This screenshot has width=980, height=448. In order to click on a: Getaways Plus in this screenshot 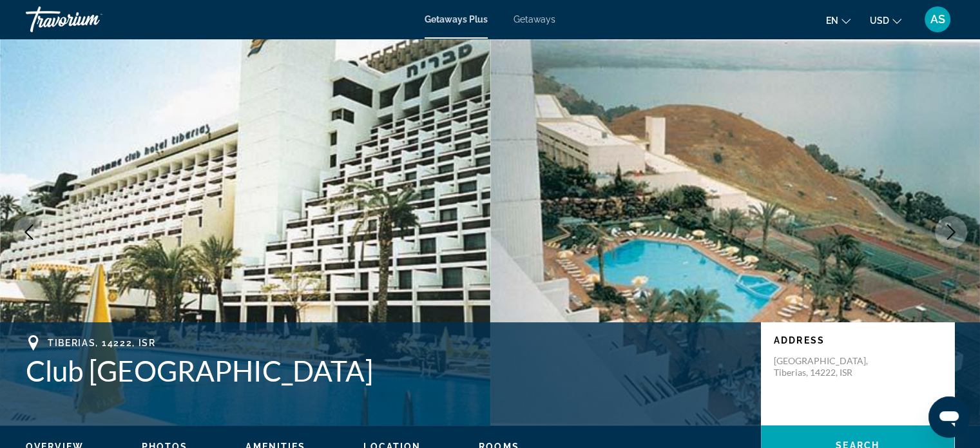, I will do `click(456, 19)`.